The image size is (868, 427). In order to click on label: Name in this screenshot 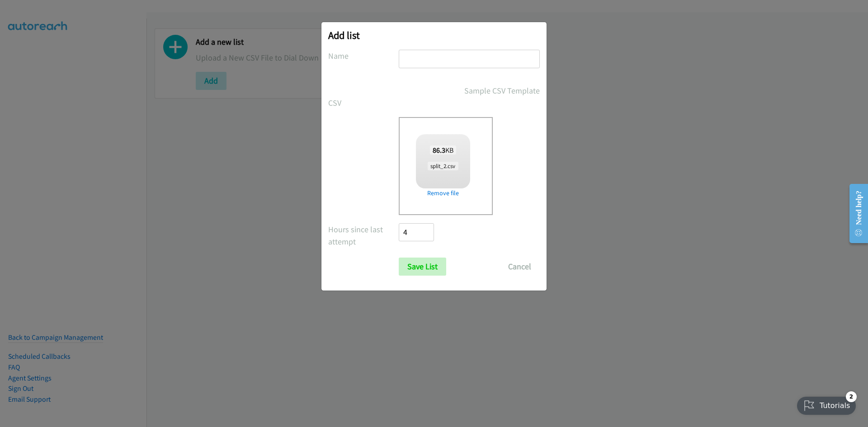, I will do `click(363, 55)`.